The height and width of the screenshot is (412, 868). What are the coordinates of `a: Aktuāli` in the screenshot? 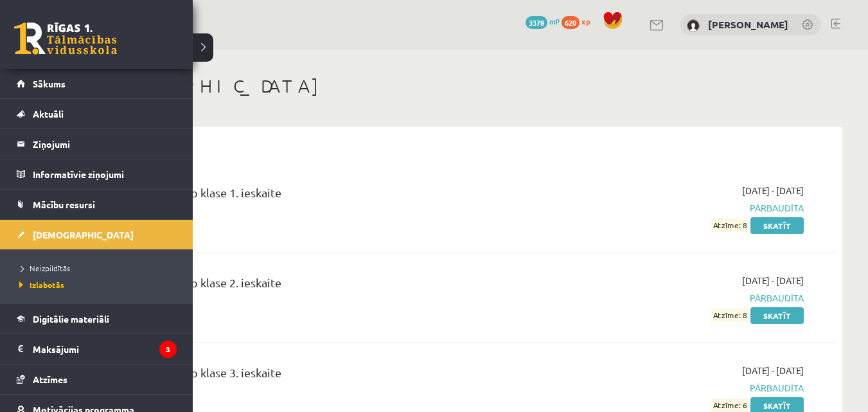 It's located at (97, 114).